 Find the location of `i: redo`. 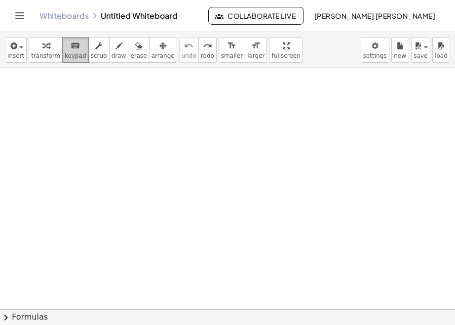

i: redo is located at coordinates (207, 46).